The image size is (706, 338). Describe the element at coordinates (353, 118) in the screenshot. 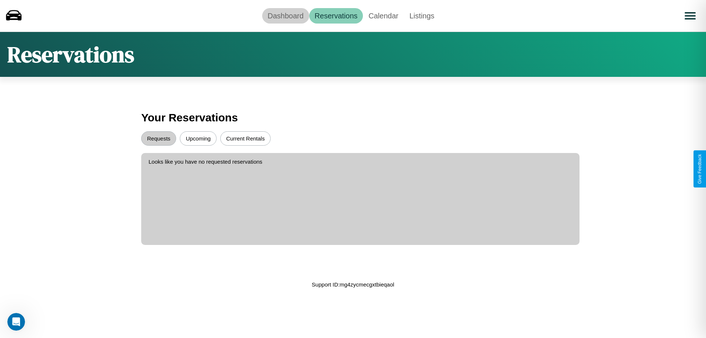

I see `h3: Your Reservations` at that location.